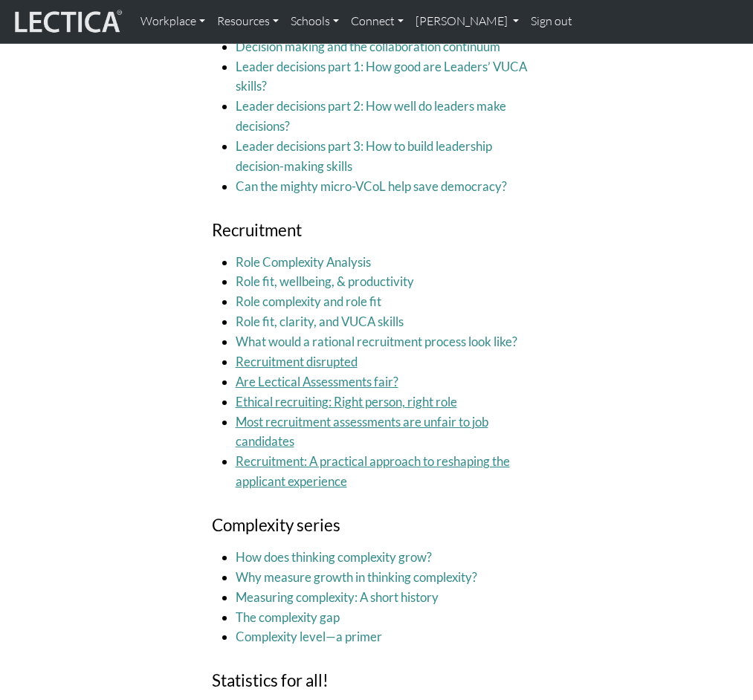 This screenshot has width=753, height=700. I want to click on a: What would a rational recruitment process look like?, so click(376, 341).